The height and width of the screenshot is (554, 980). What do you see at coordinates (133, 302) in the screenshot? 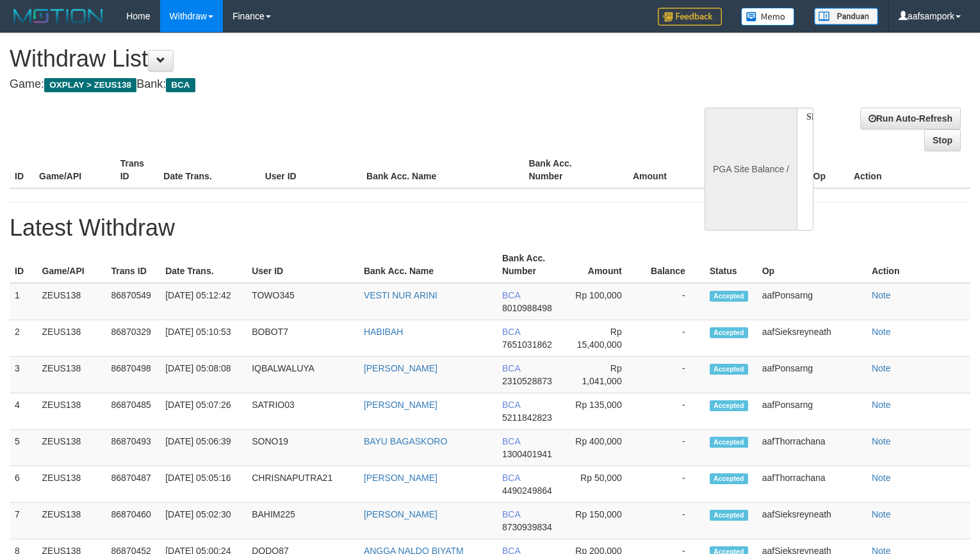
I see `td: 86870549` at bounding box center [133, 302].